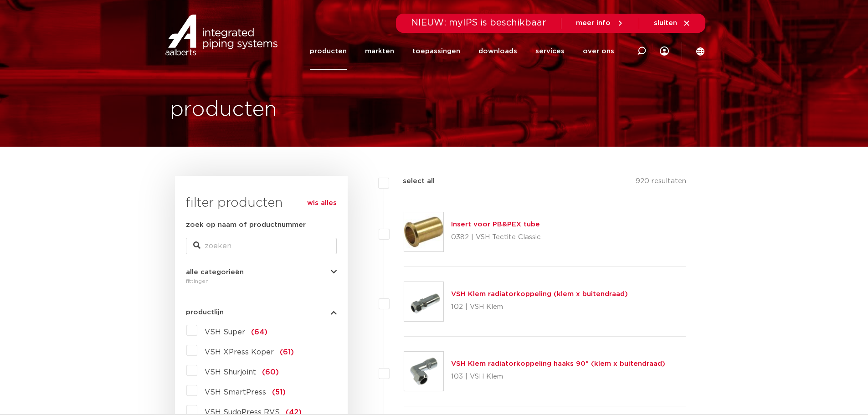 The height and width of the screenshot is (415, 868). I want to click on nav: Menu, so click(462, 51).